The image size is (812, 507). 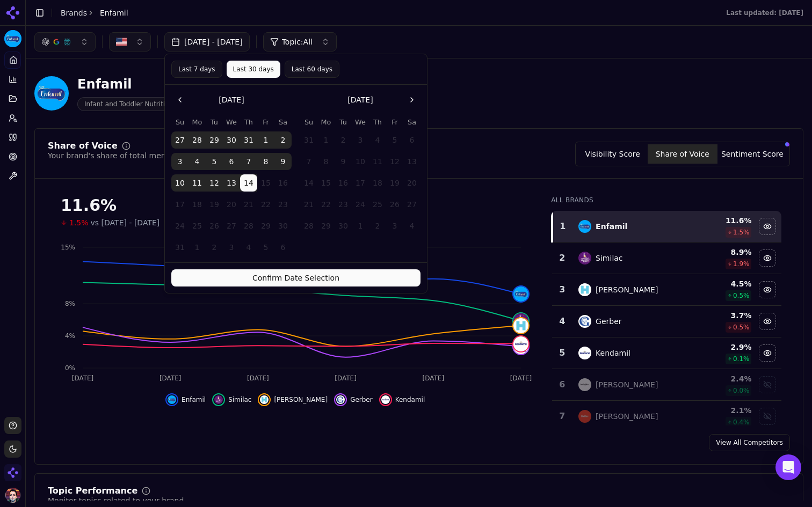 I want to click on img: gerber, so click(x=340, y=400).